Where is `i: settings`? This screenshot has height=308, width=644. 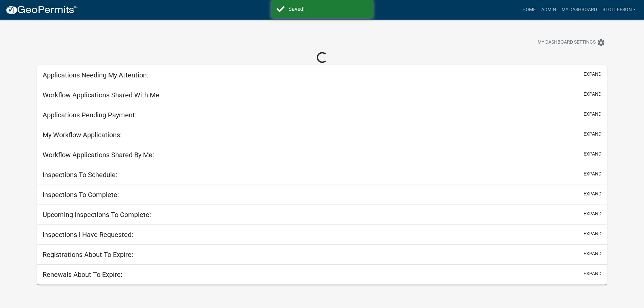 i: settings is located at coordinates (601, 42).